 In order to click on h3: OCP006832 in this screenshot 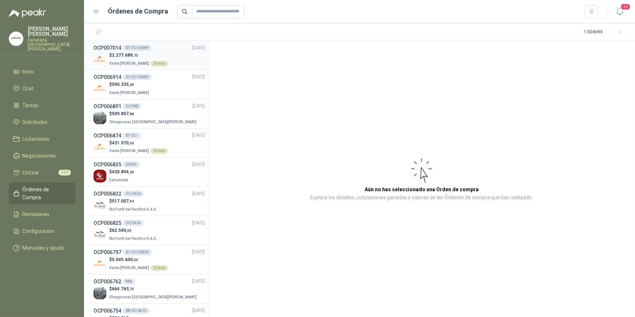, I will do `click(108, 194)`.